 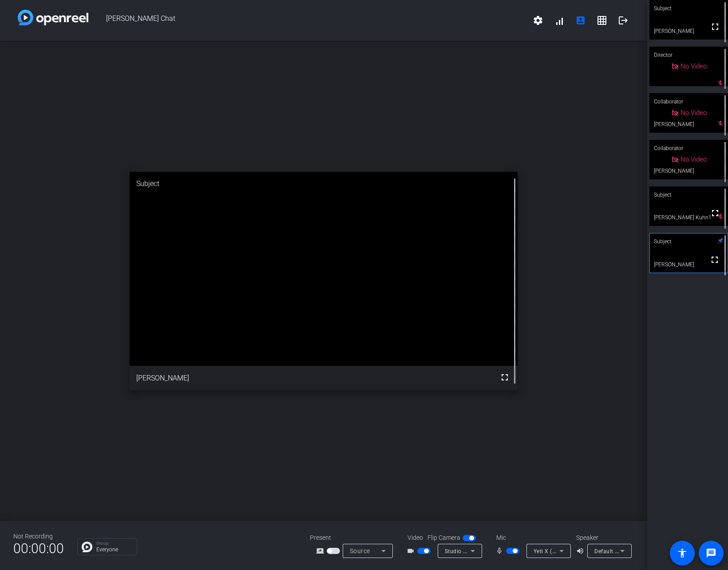 What do you see at coordinates (654, 552) in the screenshot?
I see `span: Default - Studio Display Speakers (05ac:1114)` at bounding box center [654, 552].